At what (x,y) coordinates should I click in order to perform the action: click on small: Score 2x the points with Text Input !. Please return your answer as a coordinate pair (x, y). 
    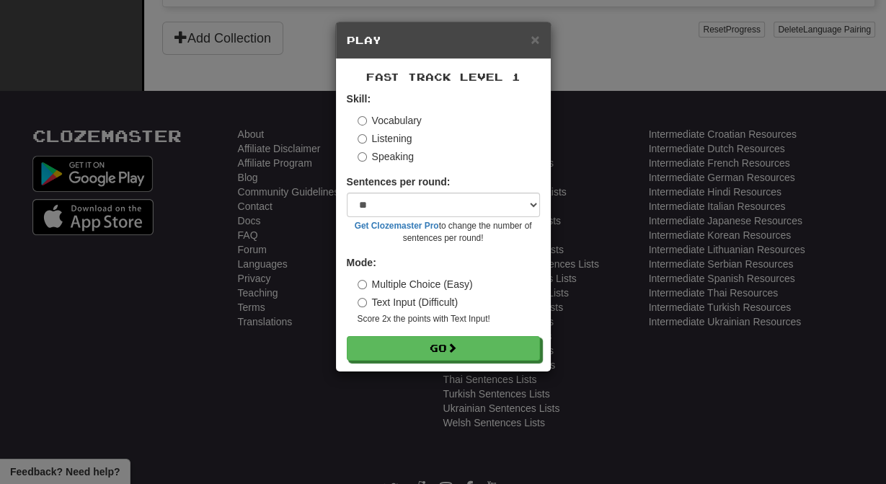
    Looking at the image, I should click on (448, 319).